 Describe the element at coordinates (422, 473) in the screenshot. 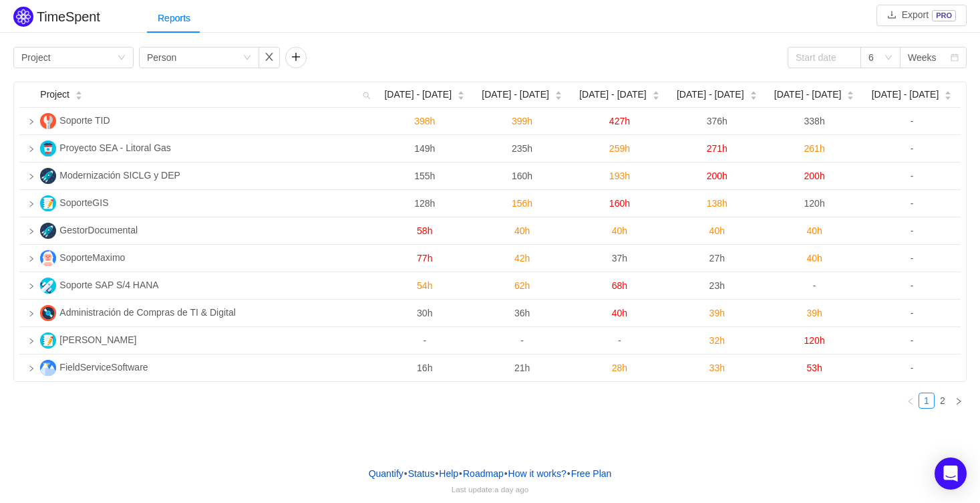

I see `a: Status` at that location.